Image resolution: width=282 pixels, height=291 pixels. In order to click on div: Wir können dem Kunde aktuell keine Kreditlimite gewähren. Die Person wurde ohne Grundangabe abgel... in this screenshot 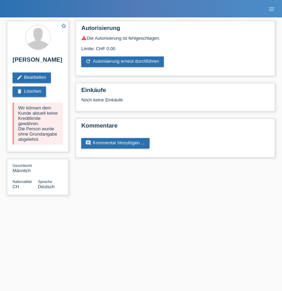, I will do `click(38, 123)`.